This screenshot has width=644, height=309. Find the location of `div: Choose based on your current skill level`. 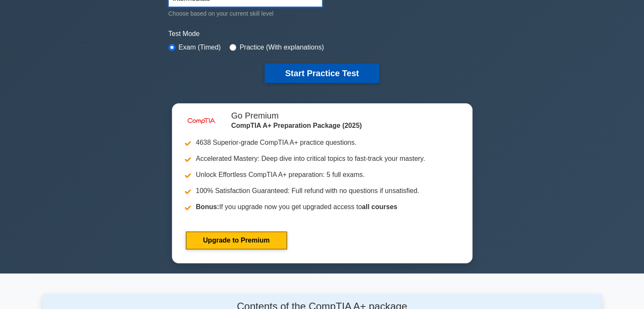

div: Choose based on your current skill level is located at coordinates (245, 14).